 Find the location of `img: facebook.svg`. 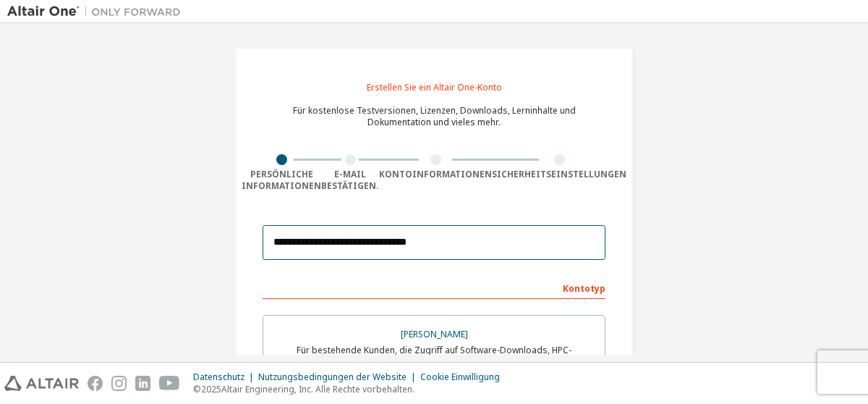

img: facebook.svg is located at coordinates (95, 383).